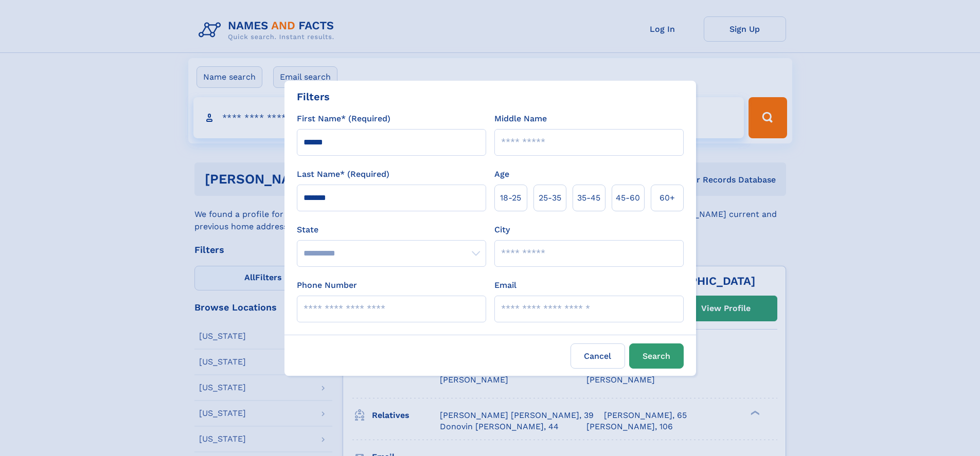  Describe the element at coordinates (510, 198) in the screenshot. I see `span: 18‑25` at that location.